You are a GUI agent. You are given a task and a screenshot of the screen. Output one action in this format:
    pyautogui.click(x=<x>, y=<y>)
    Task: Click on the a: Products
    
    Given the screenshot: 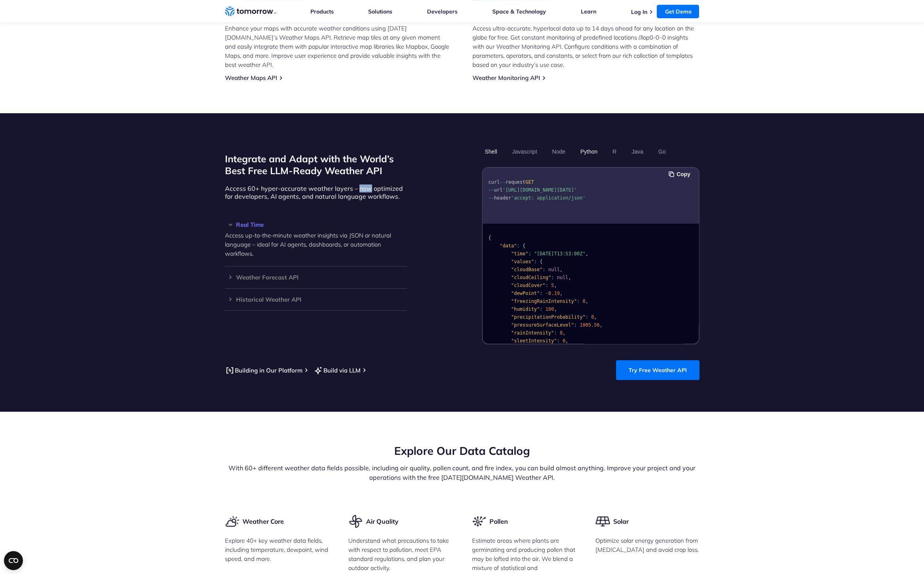 What is the action you would take?
    pyautogui.click(x=322, y=11)
    